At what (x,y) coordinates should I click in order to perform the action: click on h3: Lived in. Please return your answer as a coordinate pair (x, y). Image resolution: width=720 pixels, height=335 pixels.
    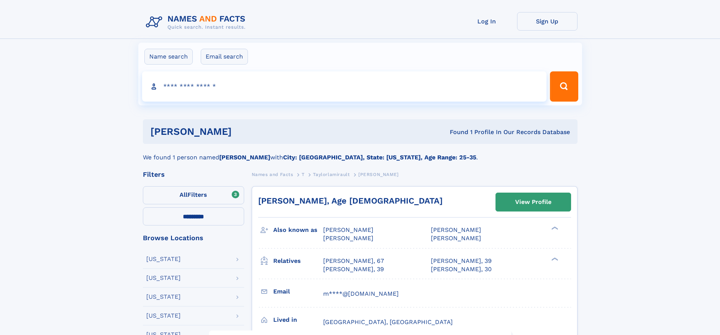
    Looking at the image, I should click on (298, 320).